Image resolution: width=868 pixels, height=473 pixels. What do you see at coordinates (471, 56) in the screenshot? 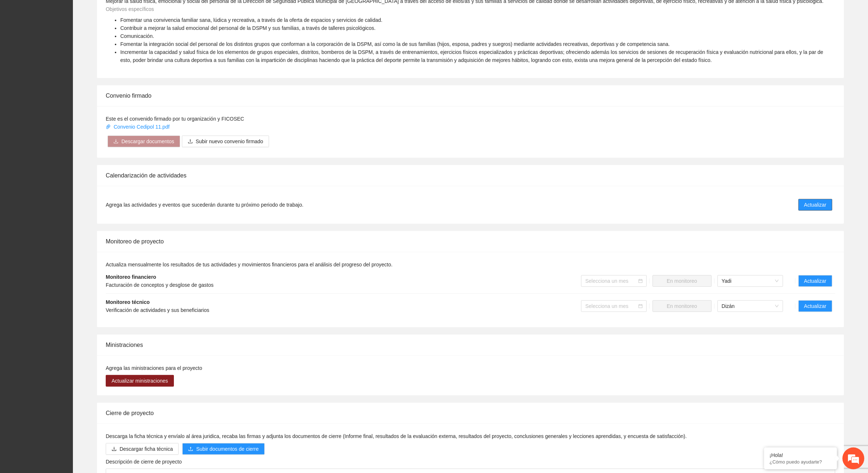
I see `span: Incrementar la capacidad y salud física de los elementos de grupos especiales, distritos, bombero...` at bounding box center [471, 56].